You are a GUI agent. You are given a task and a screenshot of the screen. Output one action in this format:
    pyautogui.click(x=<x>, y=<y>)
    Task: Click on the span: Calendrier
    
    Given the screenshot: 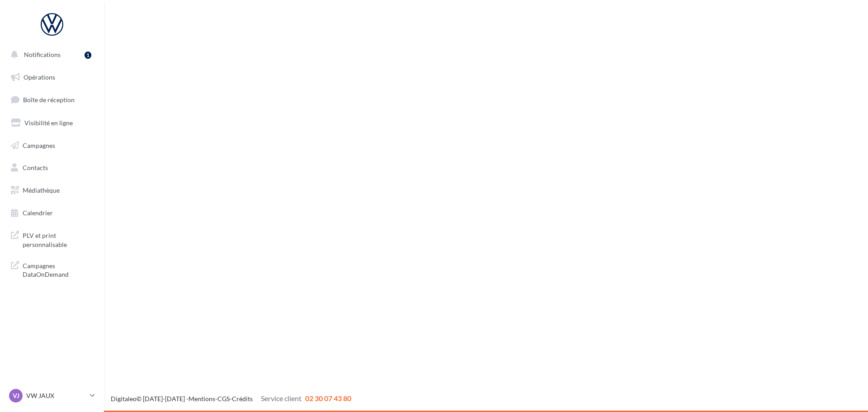 What is the action you would take?
    pyautogui.click(x=37, y=212)
    